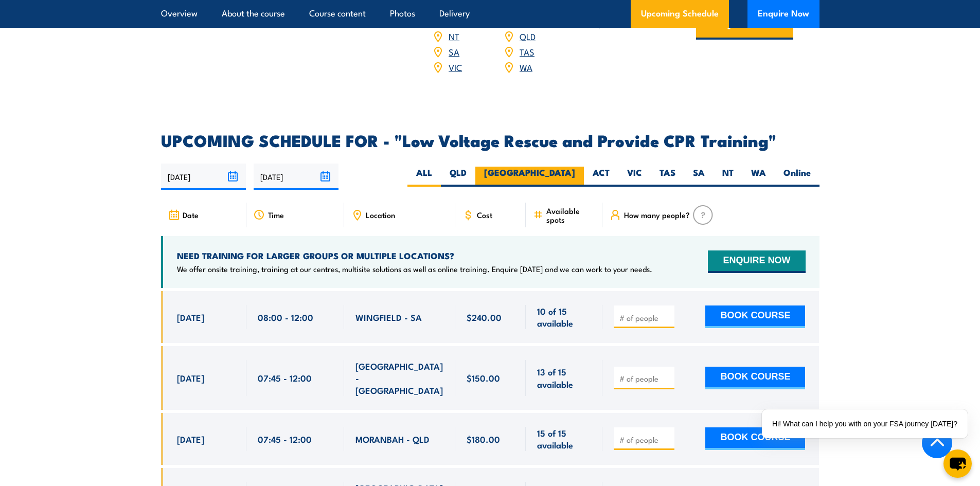 This screenshot has width=980, height=486. Describe the element at coordinates (424, 176) in the screenshot. I see `label: ALL` at that location.